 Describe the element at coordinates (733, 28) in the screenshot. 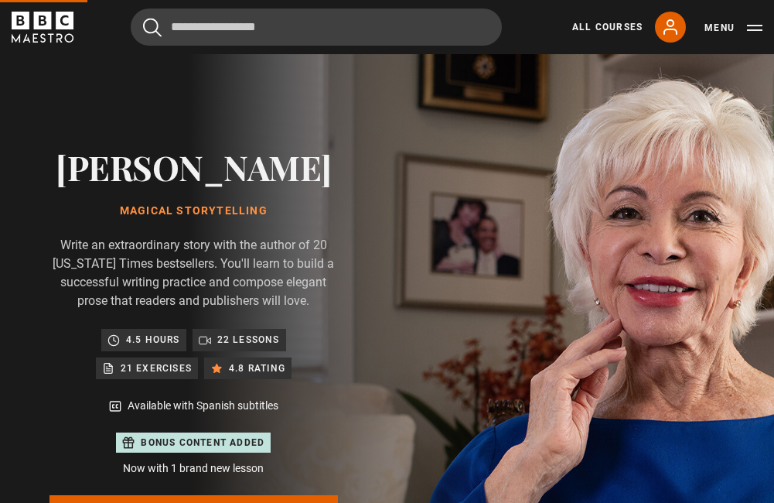

I see `button: Toggle navigation` at that location.